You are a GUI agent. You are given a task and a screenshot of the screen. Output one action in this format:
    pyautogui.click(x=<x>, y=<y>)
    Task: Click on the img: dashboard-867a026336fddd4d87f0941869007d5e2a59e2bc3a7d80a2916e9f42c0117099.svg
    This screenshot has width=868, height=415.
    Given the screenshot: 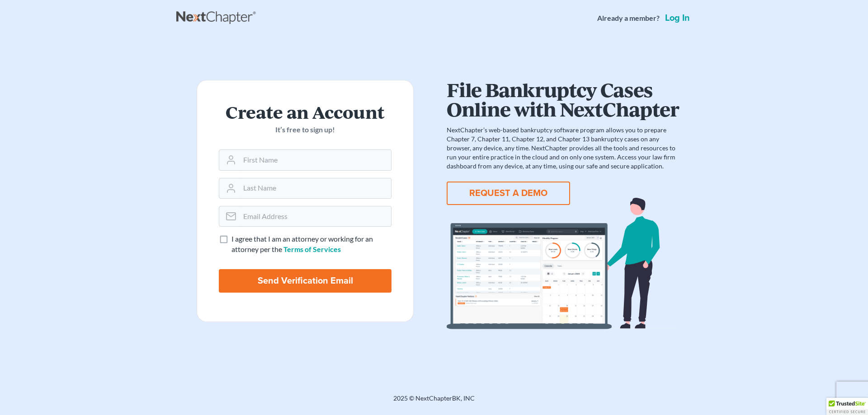 What is the action you would take?
    pyautogui.click(x=563, y=263)
    